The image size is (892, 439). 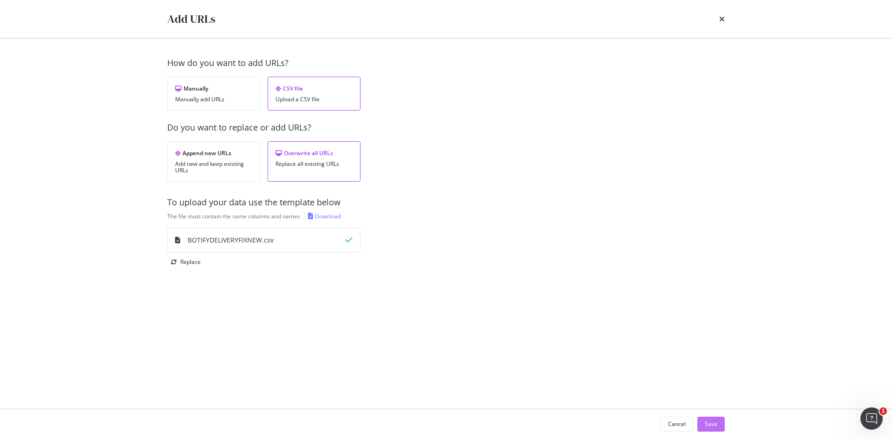 I want to click on div: Add URLs, so click(x=191, y=19).